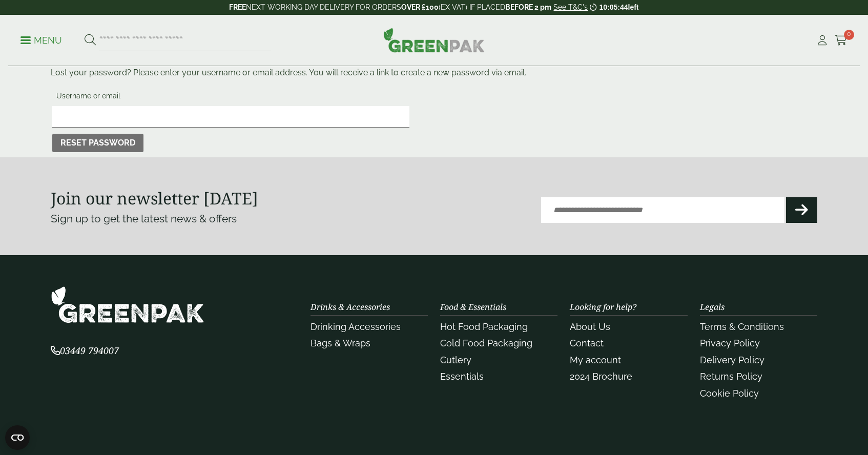 The width and height of the screenshot is (868, 455). What do you see at coordinates (841, 40) in the screenshot?
I see `i: Cart` at bounding box center [841, 40].